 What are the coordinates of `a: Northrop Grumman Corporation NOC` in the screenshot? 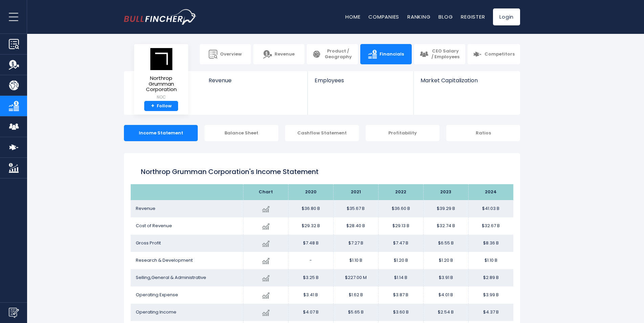 It's located at (161, 74).